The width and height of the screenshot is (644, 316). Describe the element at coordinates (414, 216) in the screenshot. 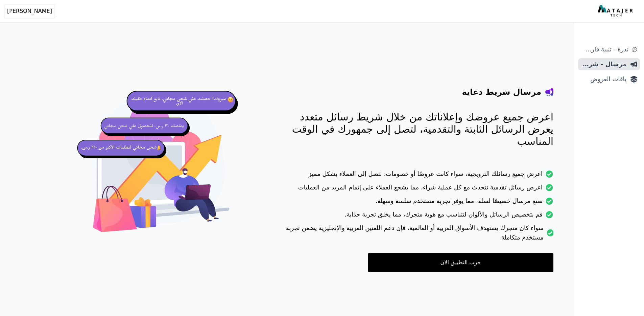

I see `li: قم بتخصيص الرسائل والألوان لتتناسب مع هوية متجرك، مما يخلق تجربة جذابة.` at that location.